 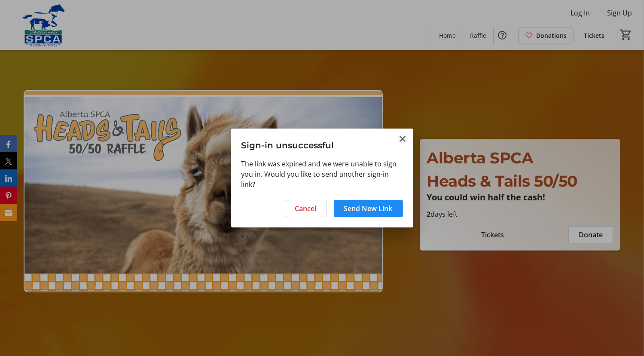 What do you see at coordinates (403, 139) in the screenshot?
I see `button: Close` at bounding box center [403, 139].